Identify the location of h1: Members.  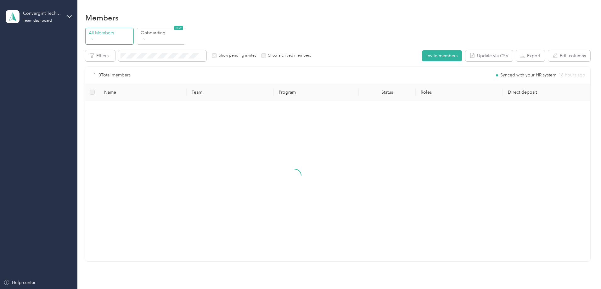
(102, 18).